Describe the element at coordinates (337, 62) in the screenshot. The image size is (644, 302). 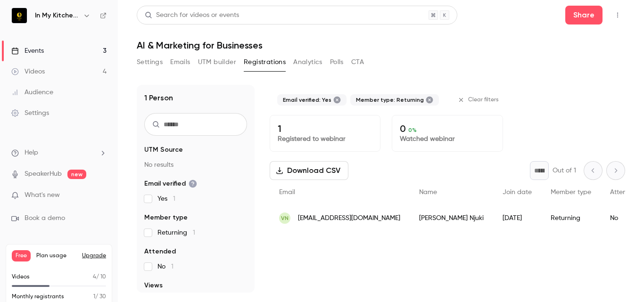
I see `button: Polls` at that location.